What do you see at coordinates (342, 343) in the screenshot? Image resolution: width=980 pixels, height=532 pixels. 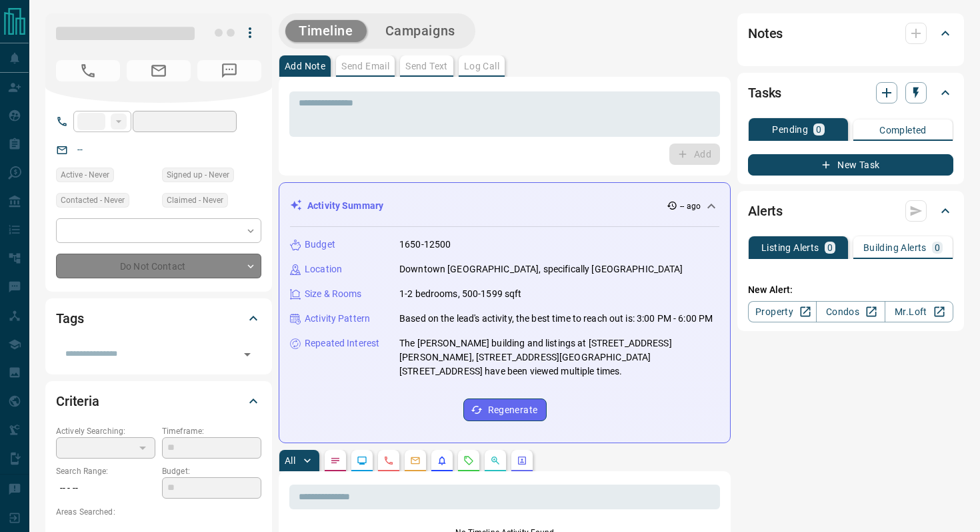 I see `p: Repeated Interest` at bounding box center [342, 343].